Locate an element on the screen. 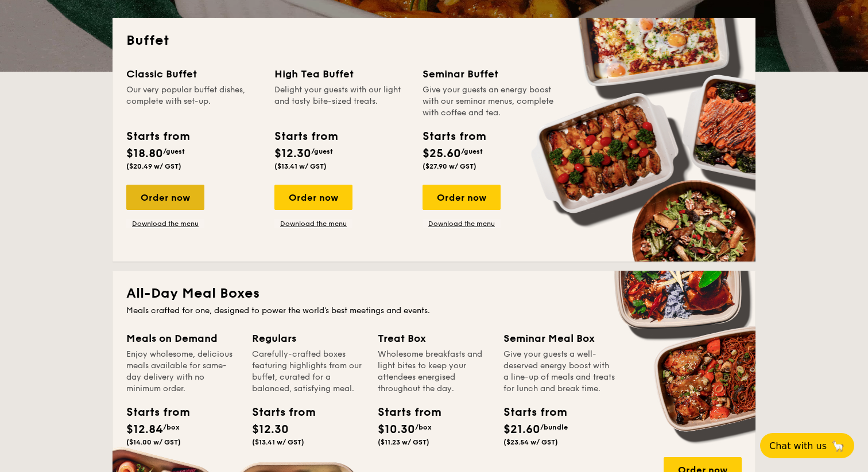  span: $12.84 is located at coordinates (145, 430).